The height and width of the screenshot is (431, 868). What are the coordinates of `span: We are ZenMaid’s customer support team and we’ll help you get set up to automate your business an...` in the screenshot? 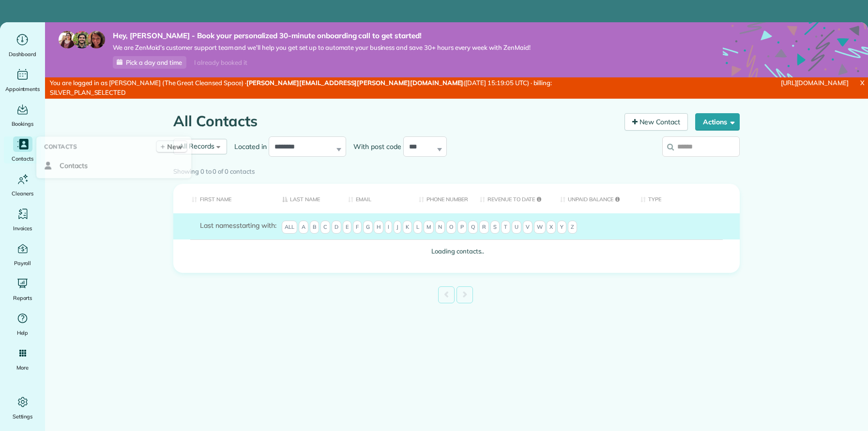 It's located at (322, 48).